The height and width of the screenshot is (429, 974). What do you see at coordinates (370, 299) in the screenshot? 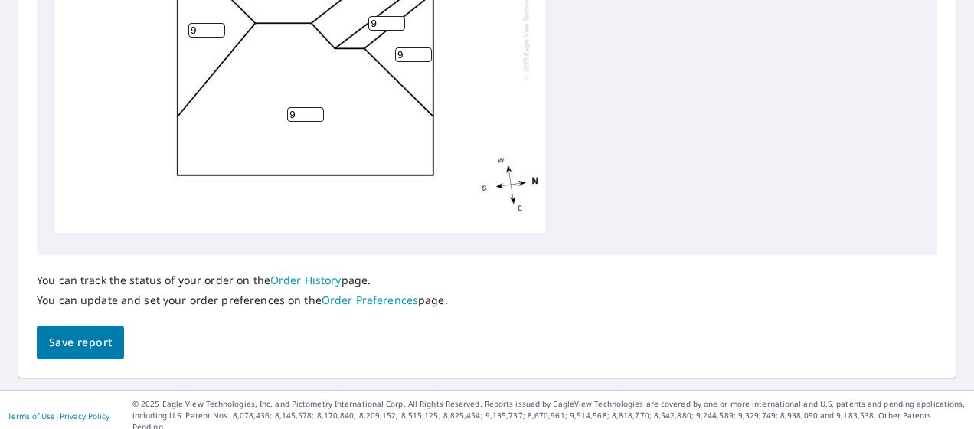
I see `a: Order Preferences` at bounding box center [370, 299].